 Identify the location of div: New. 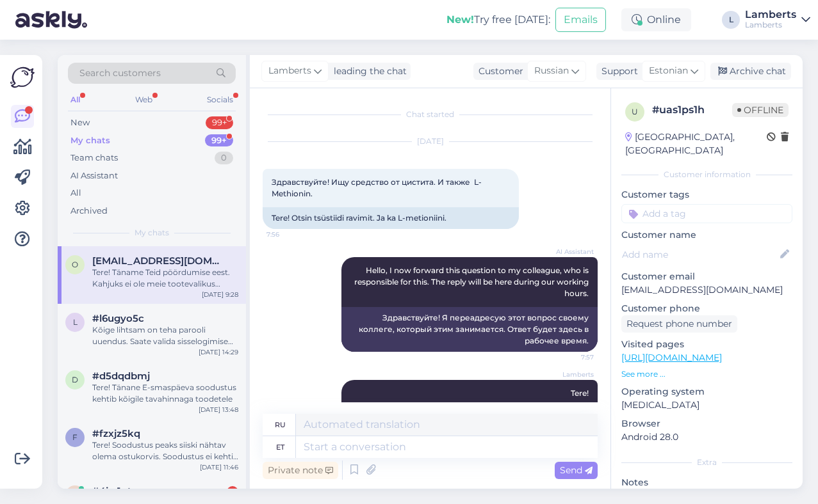
(80, 123).